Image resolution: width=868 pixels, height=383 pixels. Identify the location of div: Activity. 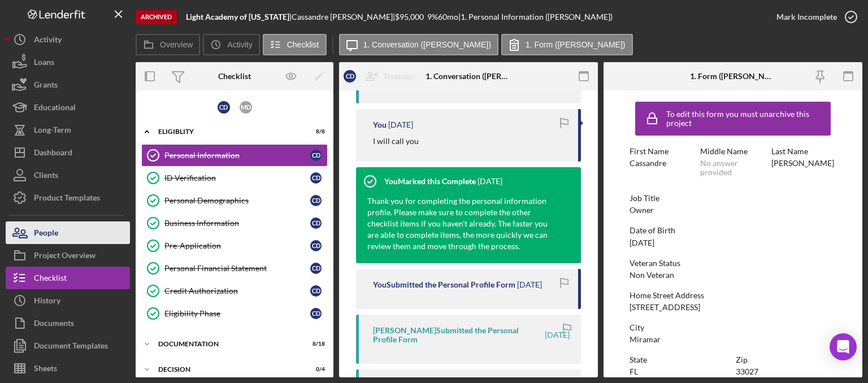
(48, 41).